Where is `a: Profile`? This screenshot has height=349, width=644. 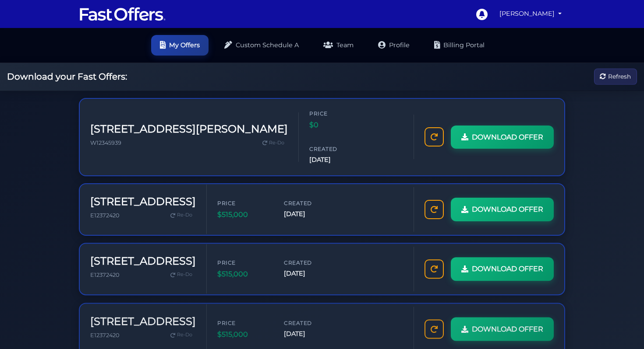
a: Profile is located at coordinates (394, 45).